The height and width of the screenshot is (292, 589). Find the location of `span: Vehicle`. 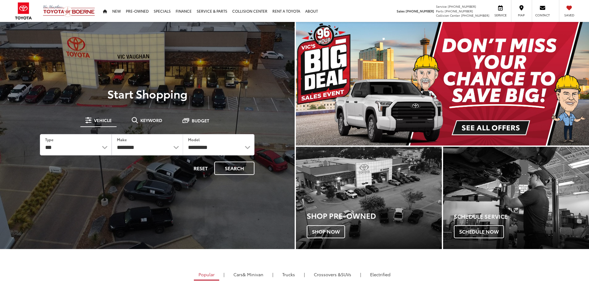

span: Vehicle is located at coordinates (103, 120).